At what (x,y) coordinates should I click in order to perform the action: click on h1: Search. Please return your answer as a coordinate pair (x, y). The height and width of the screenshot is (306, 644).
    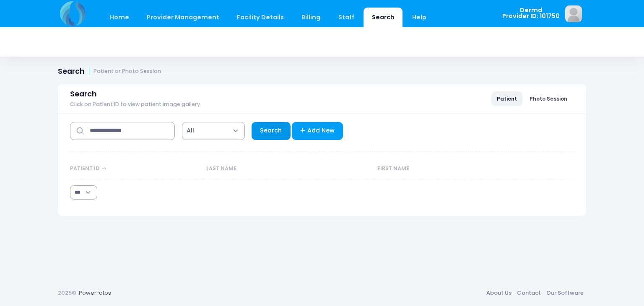
    Looking at the image, I should click on (109, 71).